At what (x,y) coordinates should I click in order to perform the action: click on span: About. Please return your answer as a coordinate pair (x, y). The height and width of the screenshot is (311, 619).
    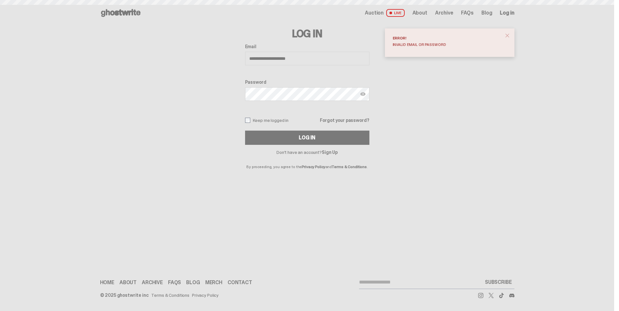
    Looking at the image, I should click on (420, 13).